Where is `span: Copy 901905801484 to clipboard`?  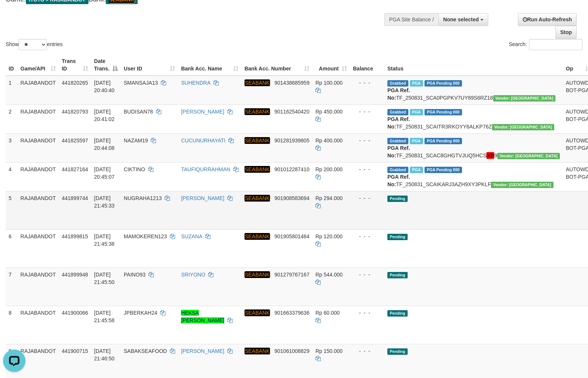
span: Copy 901905801484 to clipboard is located at coordinates (292, 236).